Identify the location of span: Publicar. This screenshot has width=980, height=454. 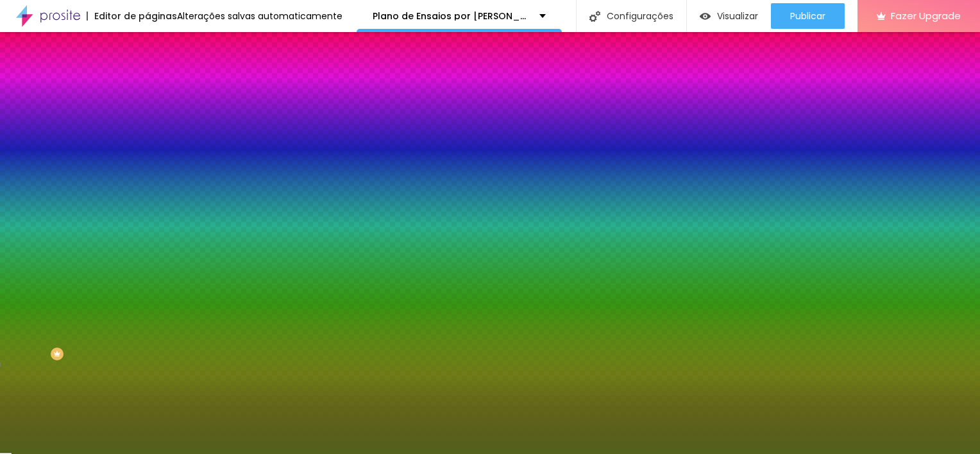
(808, 16).